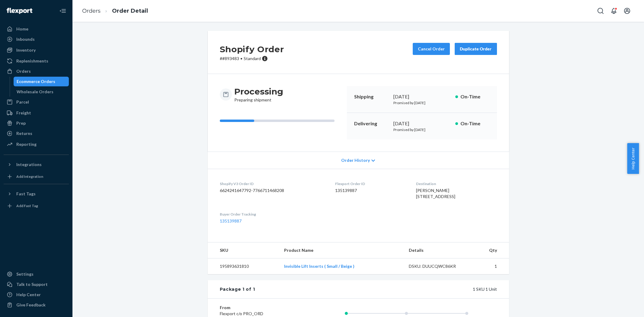 This screenshot has height=317, width=644. I want to click on img: Flexport logo, so click(19, 11).